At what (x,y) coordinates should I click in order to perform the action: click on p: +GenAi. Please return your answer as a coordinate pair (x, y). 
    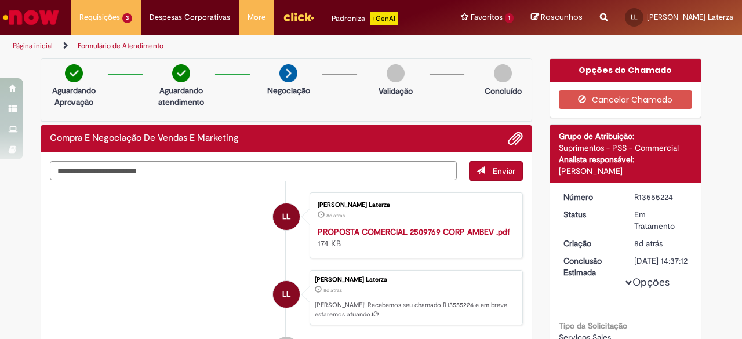
    Looking at the image, I should click on (384, 19).